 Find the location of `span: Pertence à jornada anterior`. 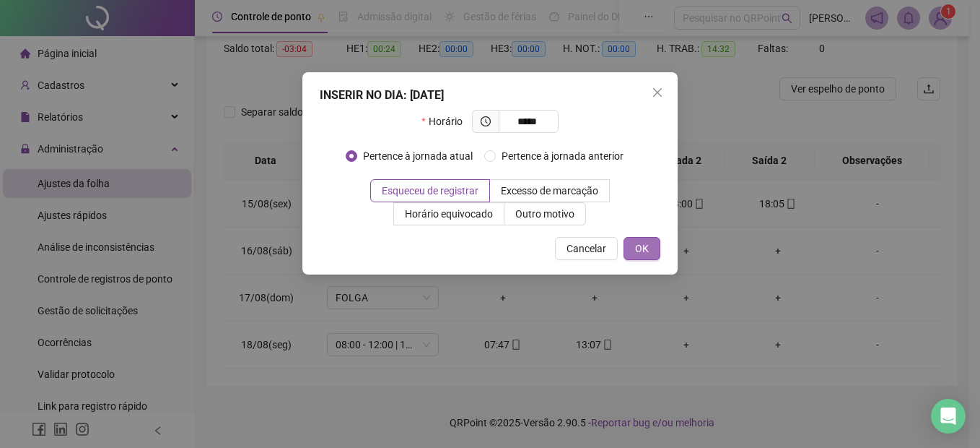

span: Pertence à jornada anterior is located at coordinates (562, 156).